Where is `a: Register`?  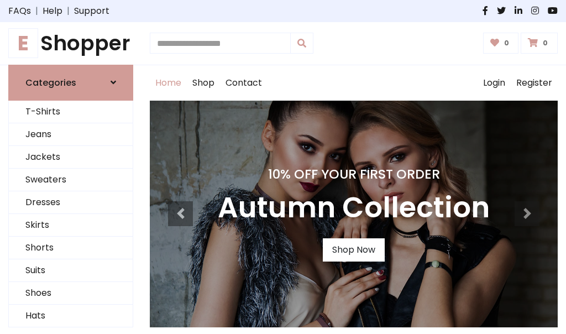
a: Register is located at coordinates (533, 83).